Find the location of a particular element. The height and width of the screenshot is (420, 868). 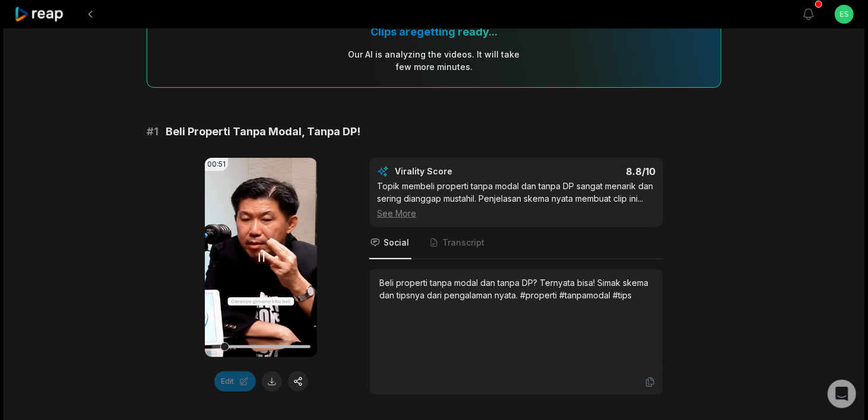

div: Open Intercom Messenger is located at coordinates (841, 394).